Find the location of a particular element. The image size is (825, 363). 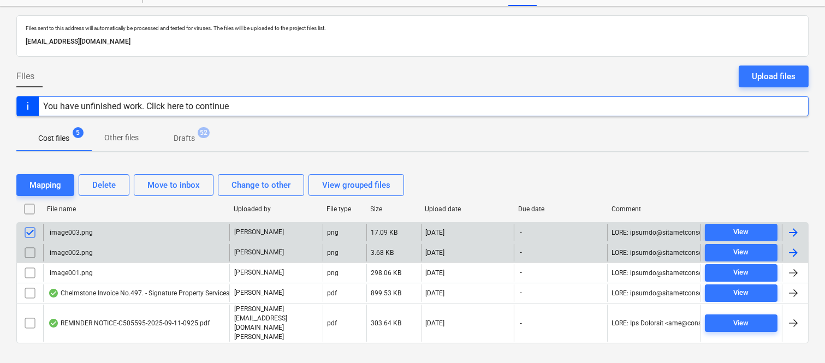

div: Change to other is located at coordinates (261, 185).